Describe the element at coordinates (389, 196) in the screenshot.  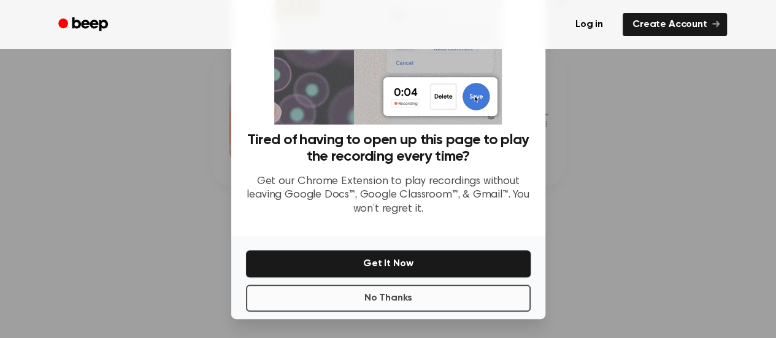
I see `p: Get our Chrome Extension to play recordings without leaving Google Docs™, Google Classroom™, & Gm...` at that location.